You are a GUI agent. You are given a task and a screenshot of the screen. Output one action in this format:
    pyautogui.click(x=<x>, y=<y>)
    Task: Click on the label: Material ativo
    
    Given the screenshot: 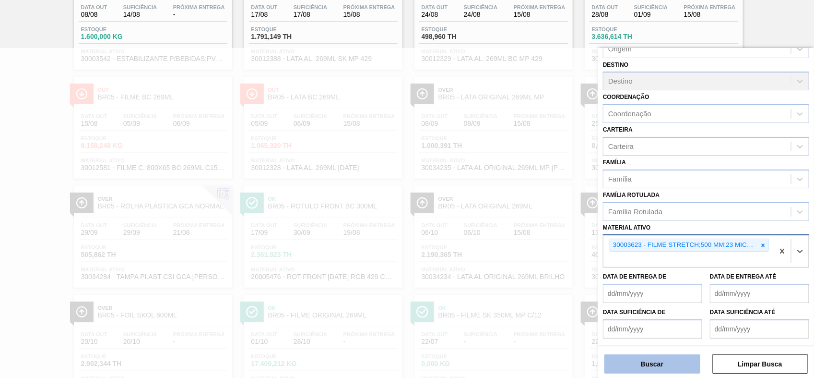 What is the action you would take?
    pyautogui.click(x=627, y=227)
    